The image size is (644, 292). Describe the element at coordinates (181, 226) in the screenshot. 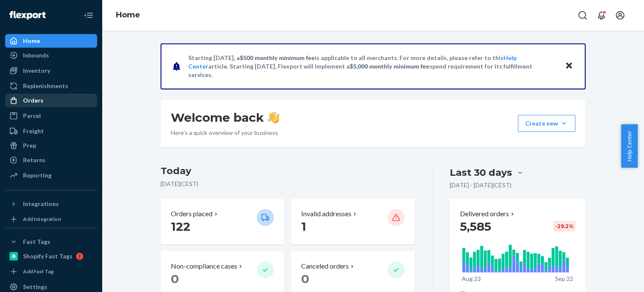

I see `span: 122` at that location.